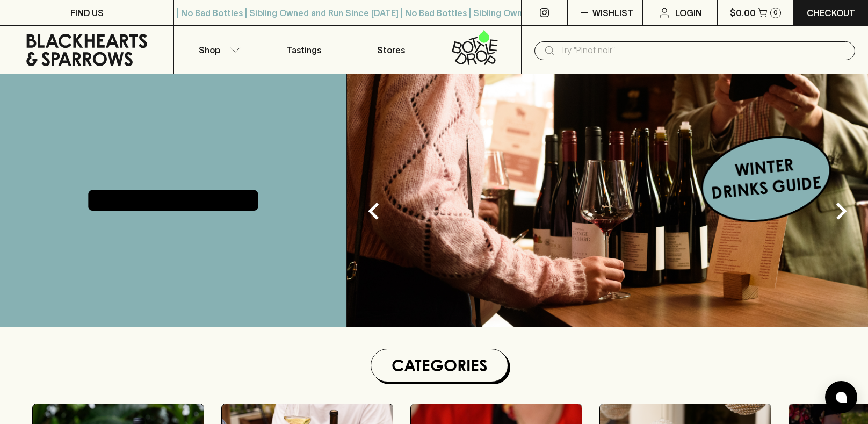  I want to click on h1: Categories, so click(439, 365).